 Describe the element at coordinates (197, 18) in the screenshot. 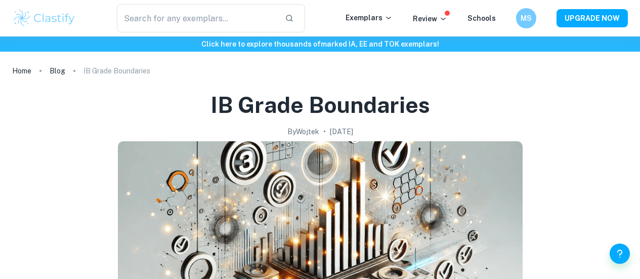

I see `input: Search for any exemplars...` at that location.